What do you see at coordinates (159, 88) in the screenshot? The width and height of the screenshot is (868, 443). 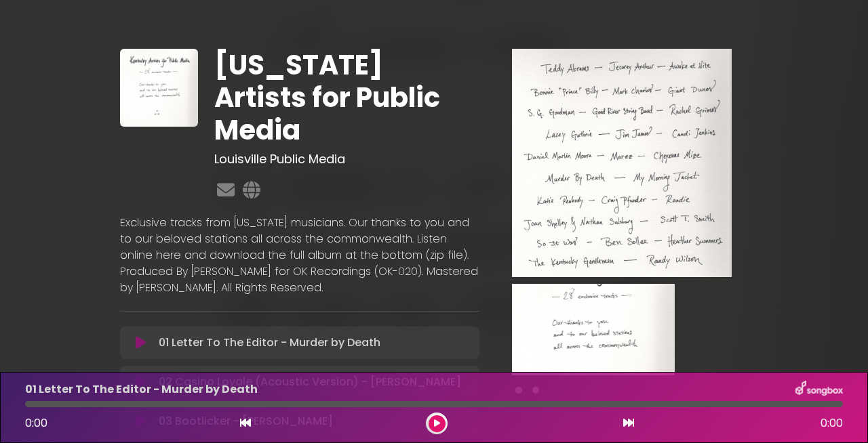 I see `img: c1WsRbwhTdCAEPY19PzT` at bounding box center [159, 88].